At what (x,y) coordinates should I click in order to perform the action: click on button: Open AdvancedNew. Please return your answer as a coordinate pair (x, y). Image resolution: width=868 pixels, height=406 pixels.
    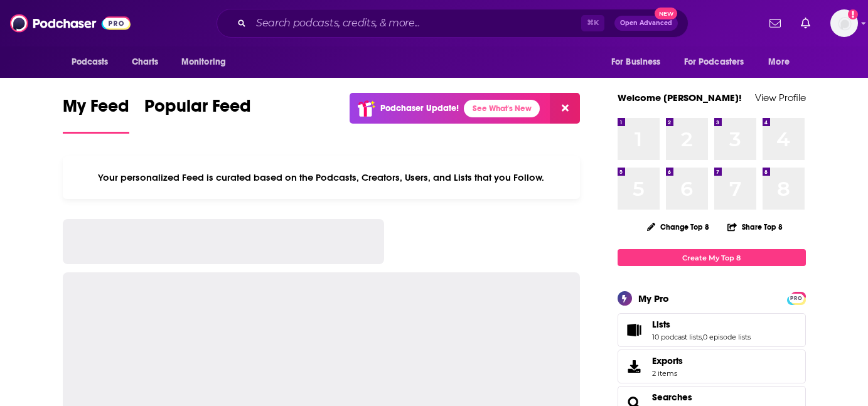
    Looking at the image, I should click on (646, 23).